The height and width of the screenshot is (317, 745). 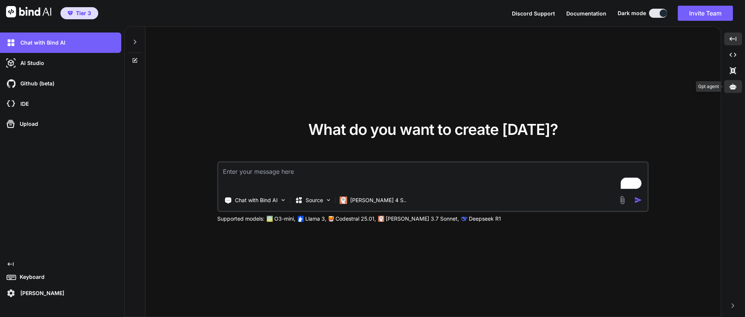 What do you see at coordinates (23, 104) in the screenshot?
I see `p: IDE` at bounding box center [23, 104].